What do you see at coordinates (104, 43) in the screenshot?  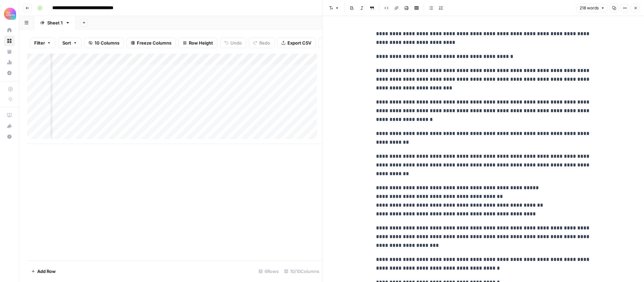 I see `button: 10 Columns` at bounding box center [104, 43].